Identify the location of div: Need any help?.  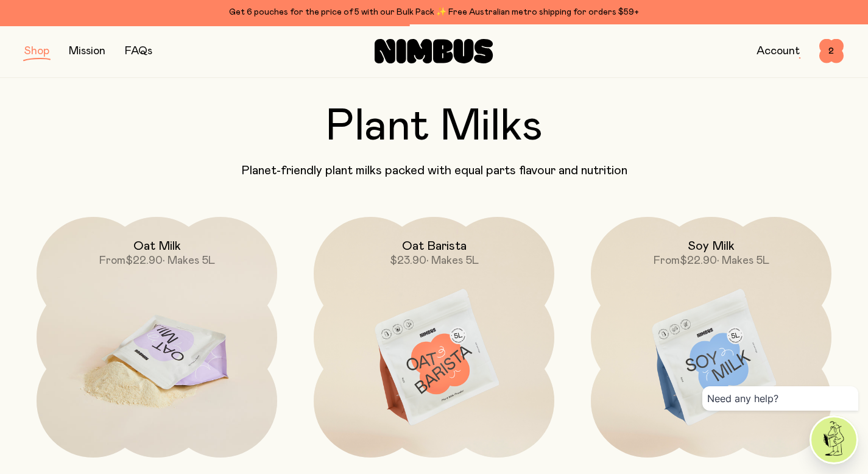
(781, 398).